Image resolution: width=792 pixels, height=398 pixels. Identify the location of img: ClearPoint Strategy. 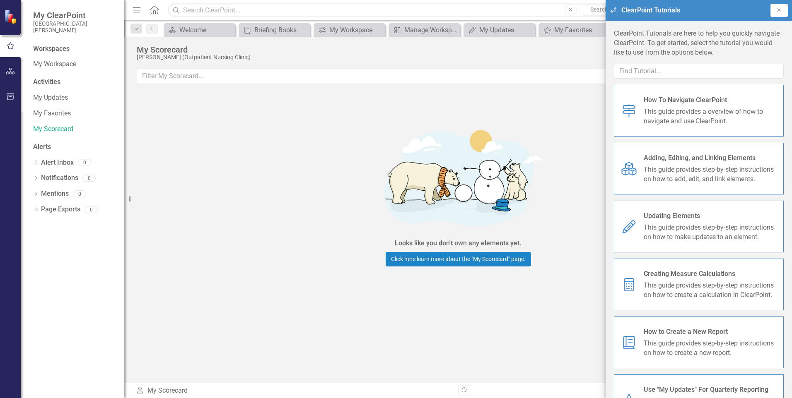
(11, 17).